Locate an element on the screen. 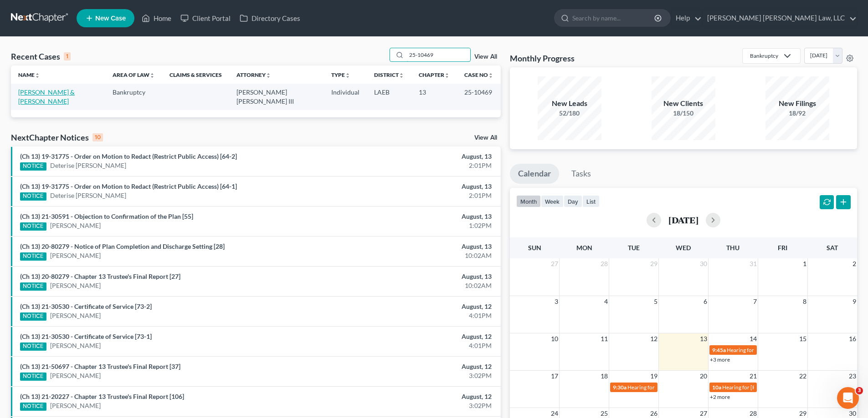 This screenshot has height=418, width=868. div: 18/92 is located at coordinates (797, 113).